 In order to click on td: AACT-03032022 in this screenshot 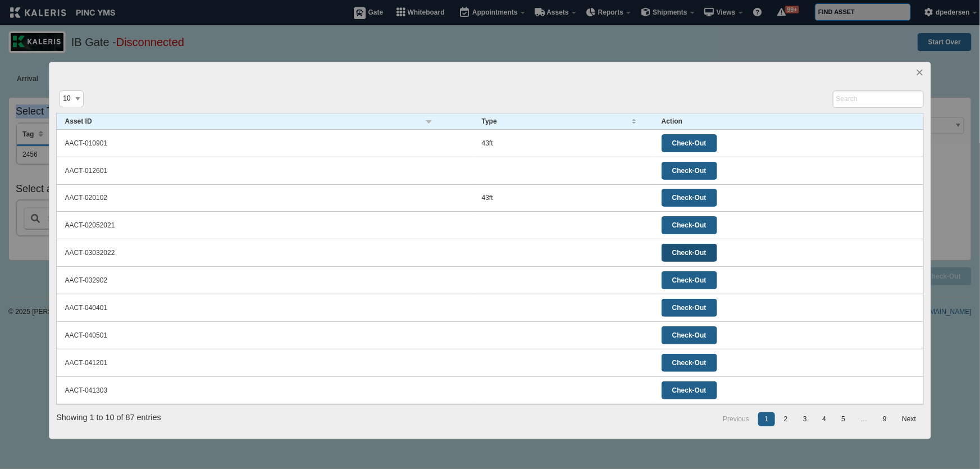, I will do `click(265, 253)`.